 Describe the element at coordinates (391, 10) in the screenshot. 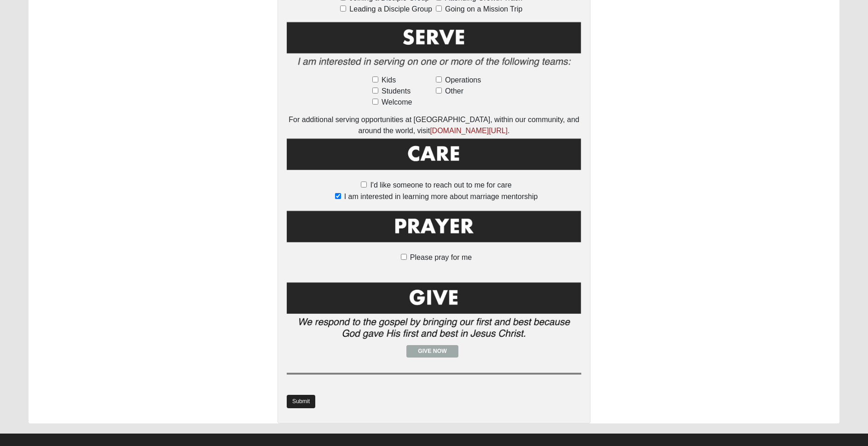

I see `span: Leading a Disciple Group` at that location.